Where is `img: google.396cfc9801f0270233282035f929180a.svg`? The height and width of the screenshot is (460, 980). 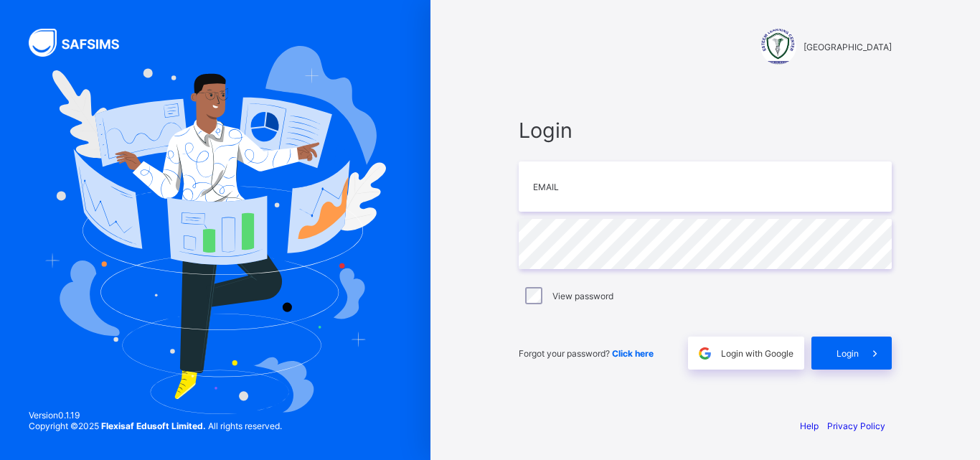 img: google.396cfc9801f0270233282035f929180a.svg is located at coordinates (704, 354).